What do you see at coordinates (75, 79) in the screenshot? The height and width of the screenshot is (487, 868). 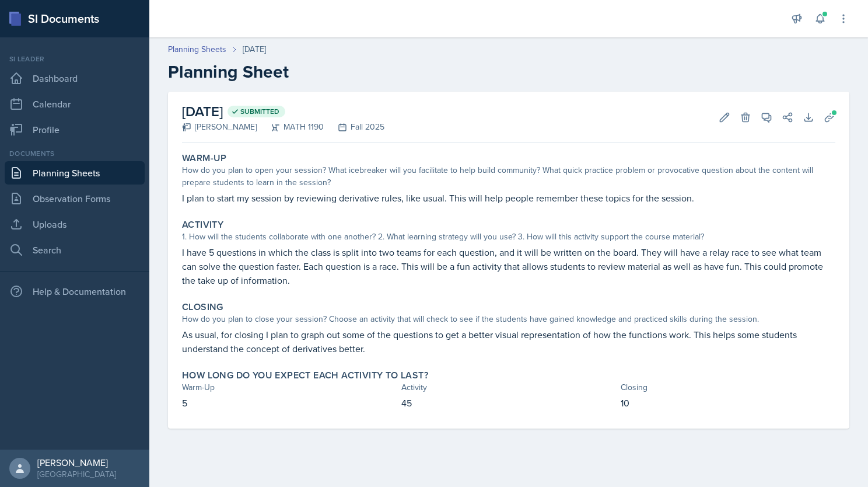 I see `a: Dashboard` at bounding box center [75, 79].